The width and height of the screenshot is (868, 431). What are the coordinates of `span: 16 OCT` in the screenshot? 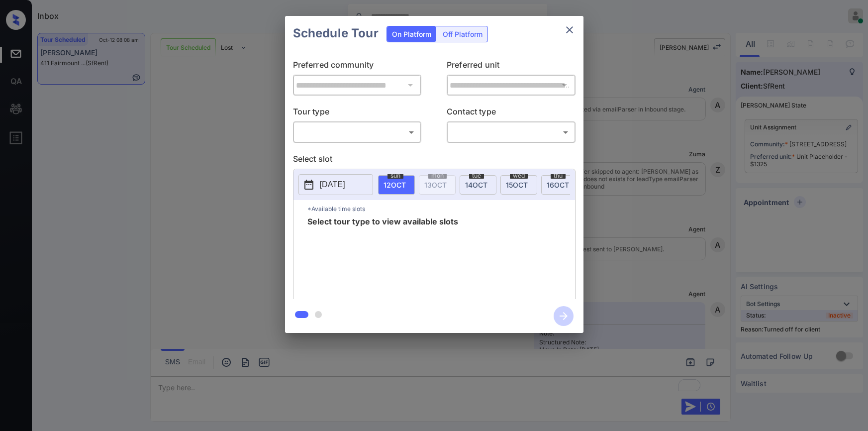 It's located at (557, 185).